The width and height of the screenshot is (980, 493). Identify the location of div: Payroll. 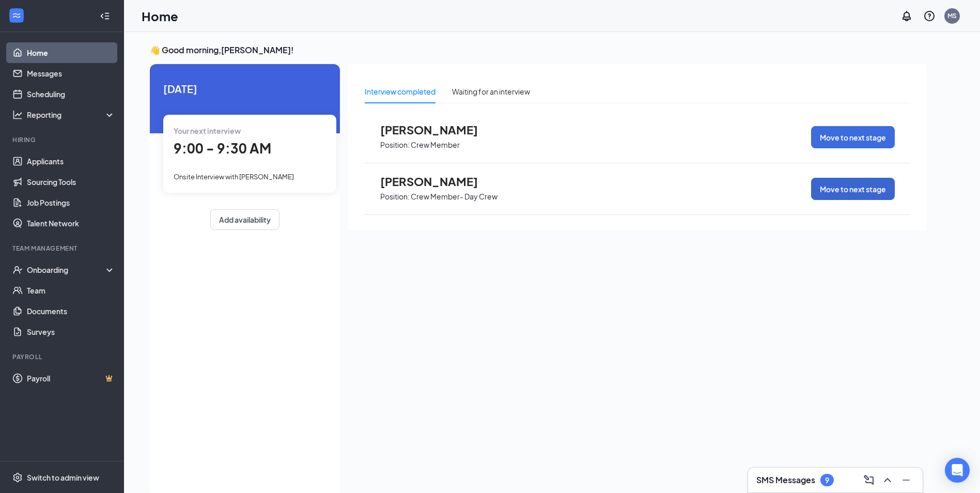
(62, 356).